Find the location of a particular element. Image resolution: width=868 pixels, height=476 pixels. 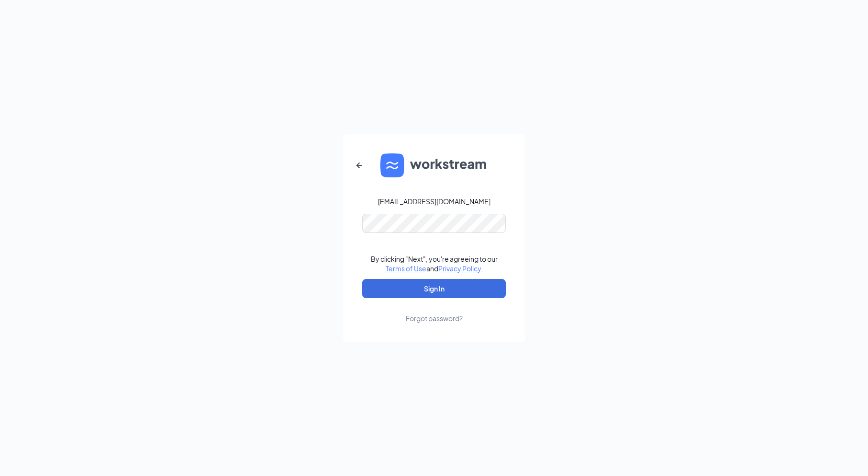

svg: ArrowLeftNew is located at coordinates (359, 165).